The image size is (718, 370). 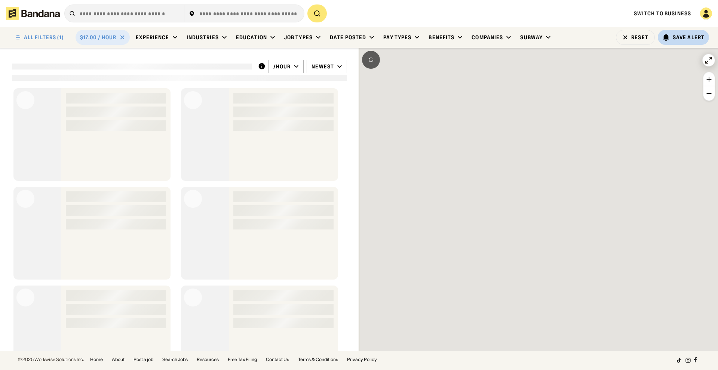 I want to click on a: Post a job, so click(x=143, y=360).